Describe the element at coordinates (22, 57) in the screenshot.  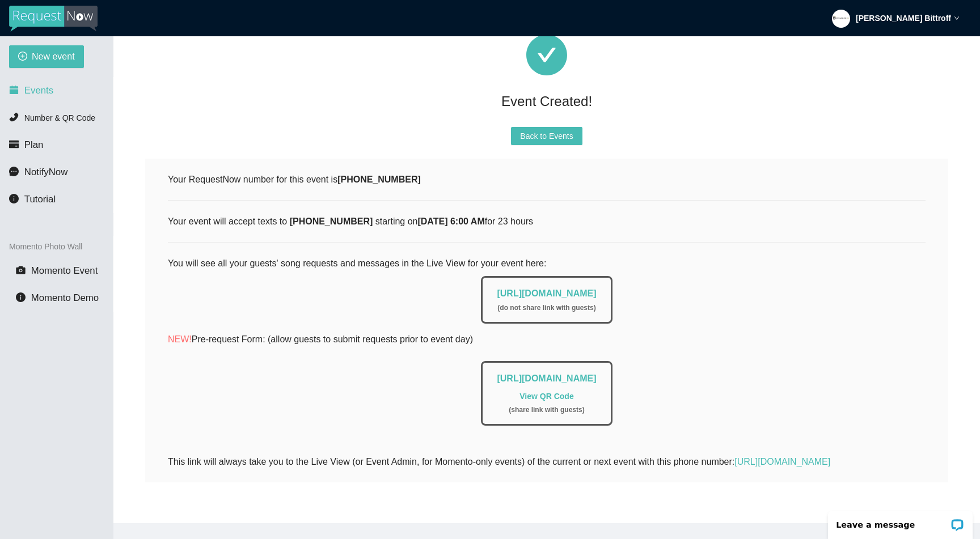
I see `span: plus-circle` at that location.